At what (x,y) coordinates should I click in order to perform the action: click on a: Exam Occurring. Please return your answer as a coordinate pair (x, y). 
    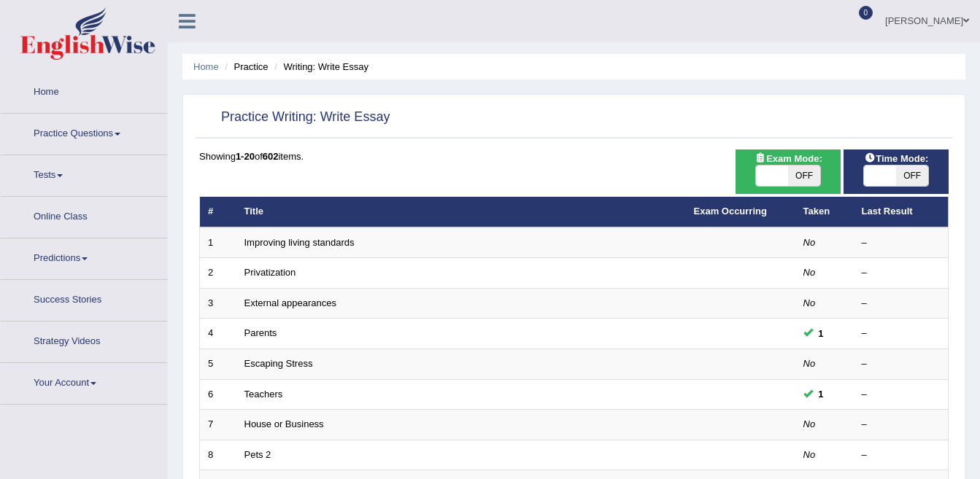
    Looking at the image, I should click on (731, 211).